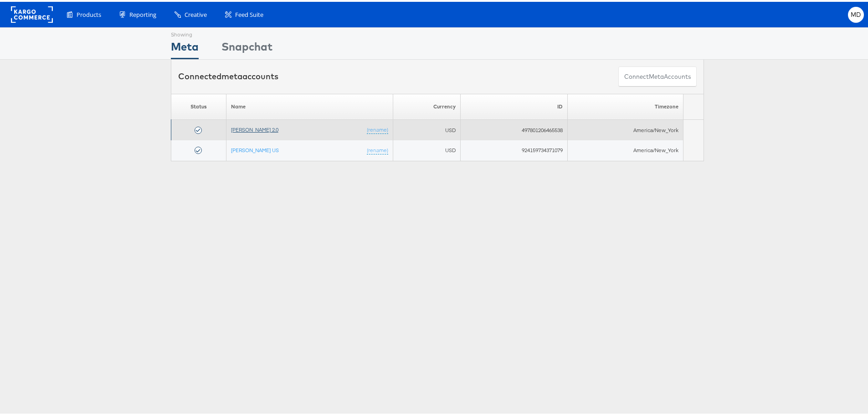 Image resolution: width=868 pixels, height=415 pixels. Describe the element at coordinates (514, 105) in the screenshot. I see `th: ID` at that location.